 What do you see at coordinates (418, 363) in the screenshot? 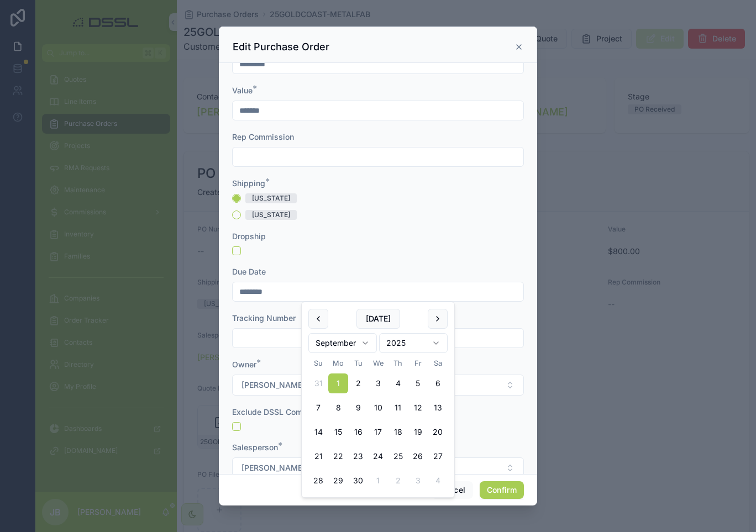
I see `th: Friday` at bounding box center [418, 363].